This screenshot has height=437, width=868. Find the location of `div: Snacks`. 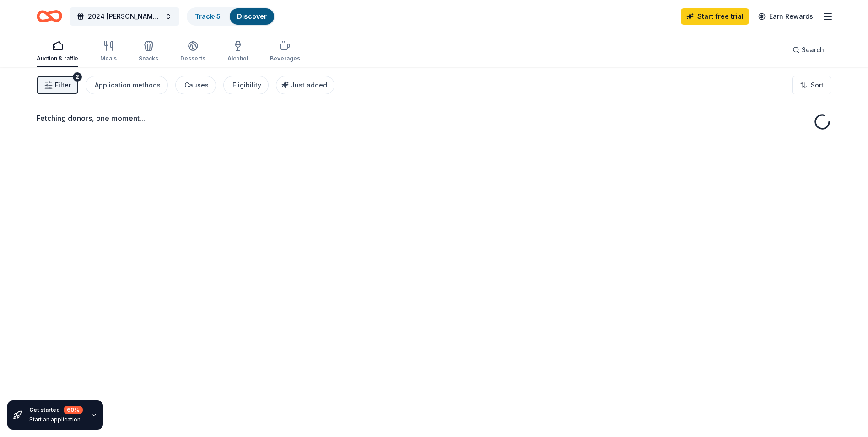

div: Snacks is located at coordinates (148, 58).